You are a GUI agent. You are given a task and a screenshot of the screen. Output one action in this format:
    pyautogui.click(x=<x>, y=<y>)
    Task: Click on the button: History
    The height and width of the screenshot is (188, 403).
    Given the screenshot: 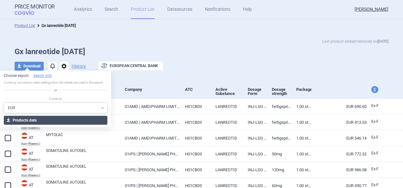 What is the action you would take?
    pyautogui.click(x=79, y=66)
    